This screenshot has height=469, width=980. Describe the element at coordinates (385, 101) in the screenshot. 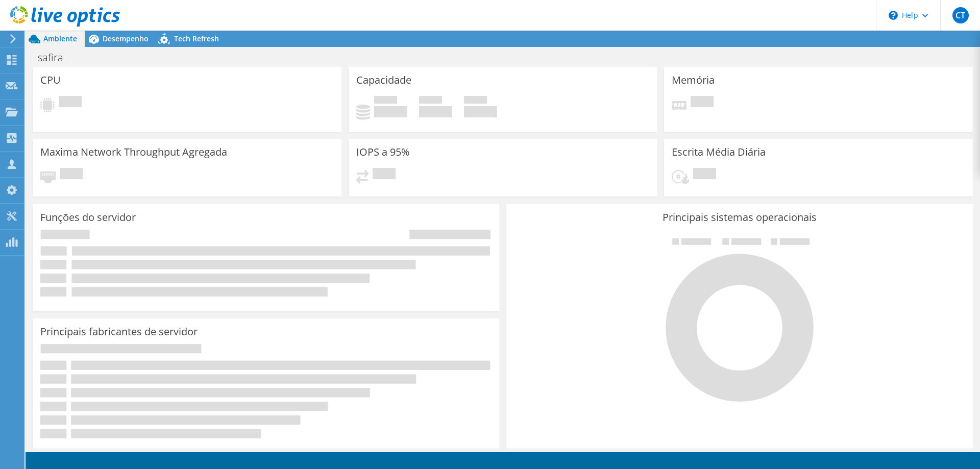

I see `span: Usado` at that location.